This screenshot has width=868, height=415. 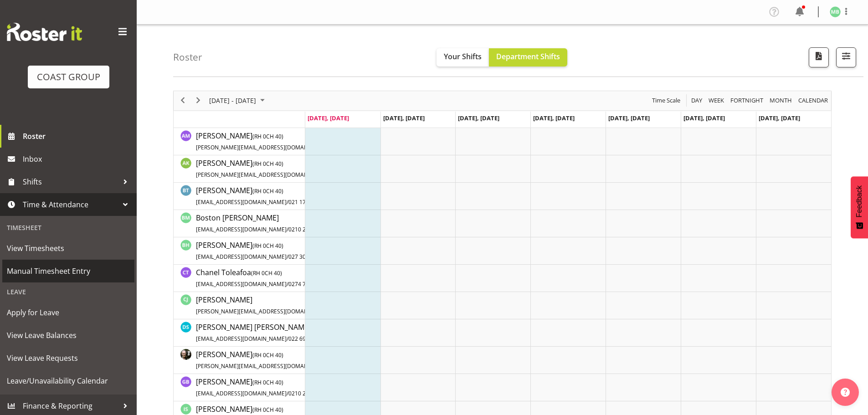 What do you see at coordinates (77, 136) in the screenshot?
I see `span: Roster` at bounding box center [77, 136].